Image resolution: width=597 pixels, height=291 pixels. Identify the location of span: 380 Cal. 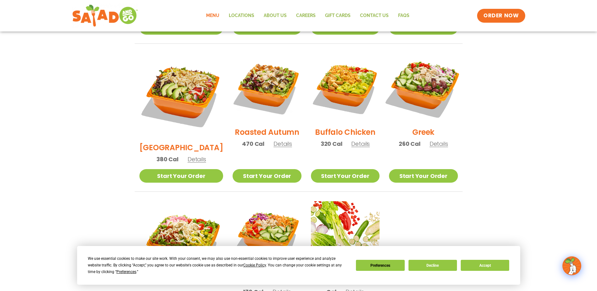
(167, 159).